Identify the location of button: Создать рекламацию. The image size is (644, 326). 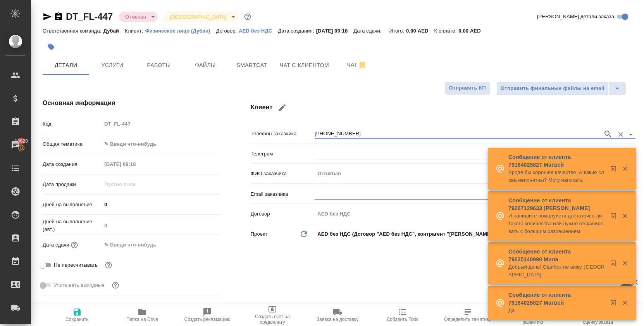
(207, 316).